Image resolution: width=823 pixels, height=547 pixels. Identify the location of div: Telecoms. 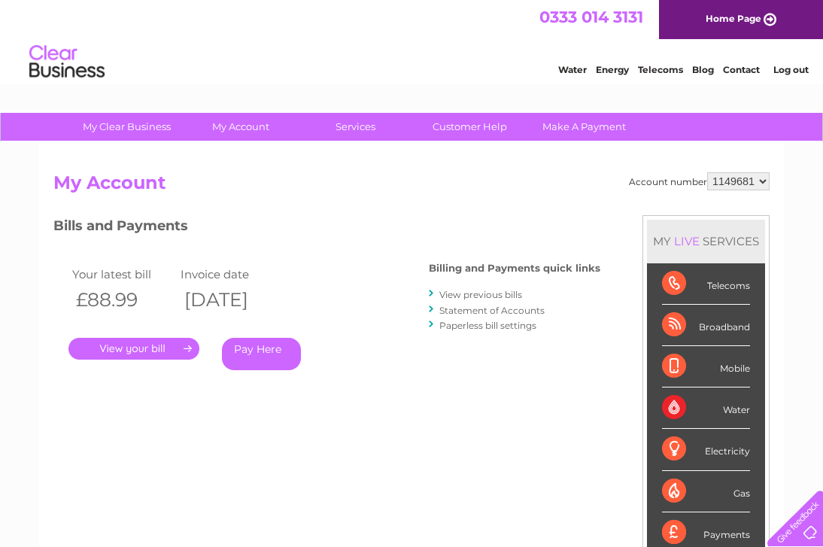
(706, 284).